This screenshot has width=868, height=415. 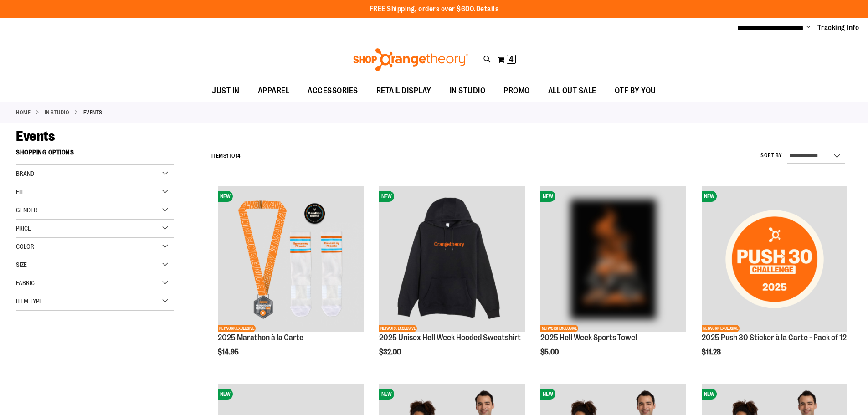 I want to click on a: Details, so click(x=488, y=9).